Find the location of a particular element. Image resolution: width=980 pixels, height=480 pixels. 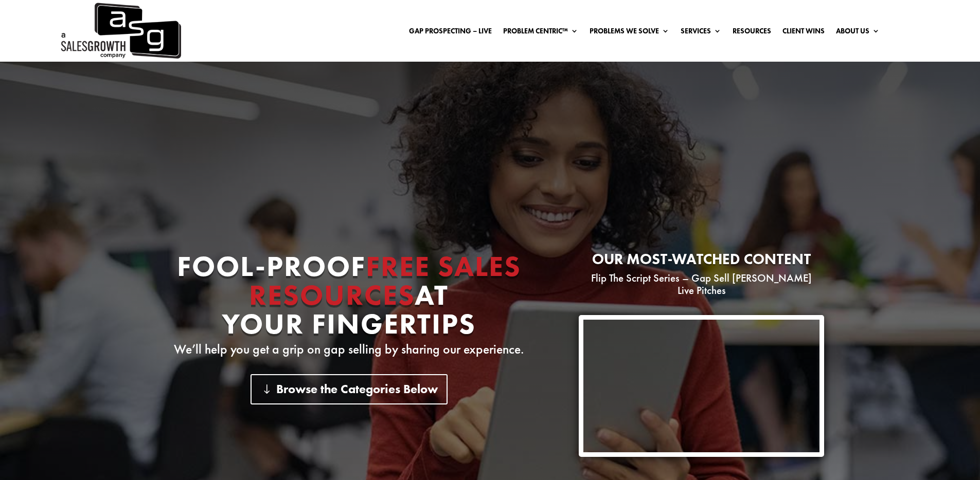

a: Problem Centric™ is located at coordinates (541, 33).